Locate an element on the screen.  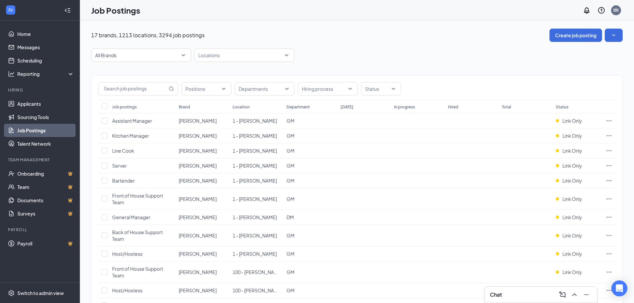
svg: Minimize is located at coordinates (587, 295).